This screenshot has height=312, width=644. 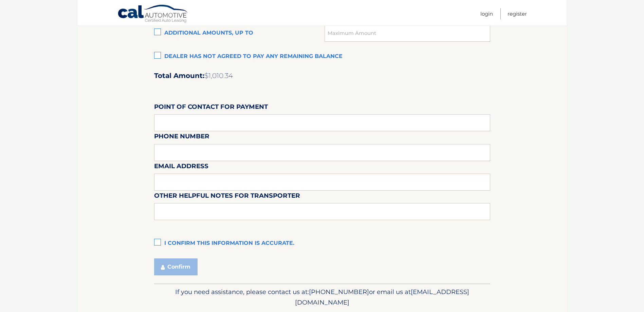 What do you see at coordinates (487, 13) in the screenshot?
I see `a: Login` at bounding box center [487, 13].